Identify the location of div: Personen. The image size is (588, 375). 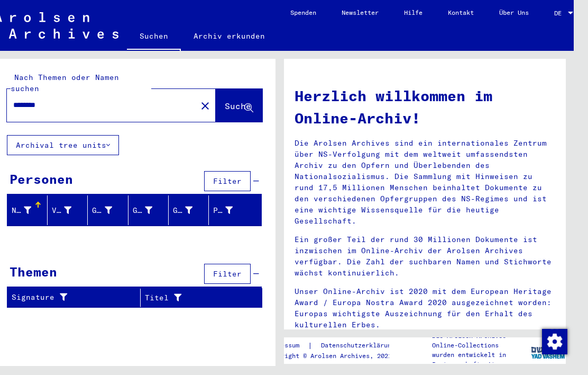
(41, 179).